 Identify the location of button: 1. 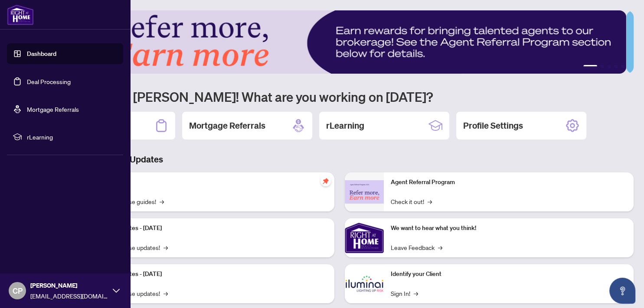
(590, 67).